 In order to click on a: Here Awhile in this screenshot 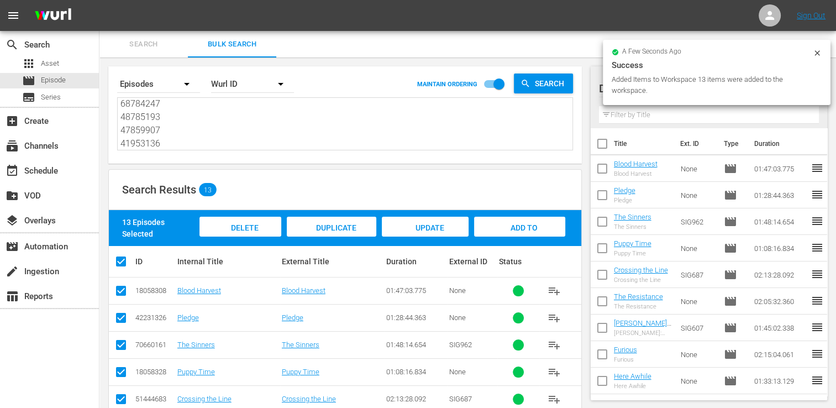, I will do `click(633, 376)`.